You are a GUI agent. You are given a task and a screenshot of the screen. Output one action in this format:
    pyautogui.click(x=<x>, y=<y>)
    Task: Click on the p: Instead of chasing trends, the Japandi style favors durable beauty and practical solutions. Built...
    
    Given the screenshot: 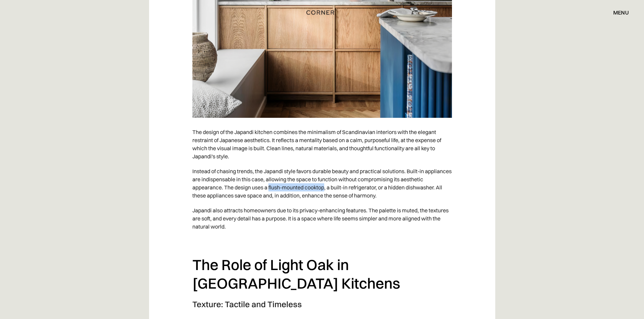 What is the action you would take?
    pyautogui.click(x=322, y=183)
    